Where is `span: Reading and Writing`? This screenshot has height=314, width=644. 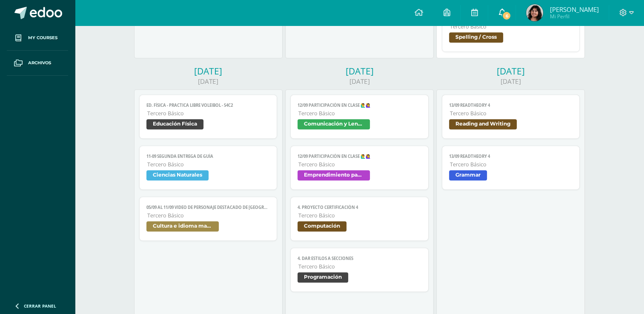 span: Reading and Writing is located at coordinates (483, 124).